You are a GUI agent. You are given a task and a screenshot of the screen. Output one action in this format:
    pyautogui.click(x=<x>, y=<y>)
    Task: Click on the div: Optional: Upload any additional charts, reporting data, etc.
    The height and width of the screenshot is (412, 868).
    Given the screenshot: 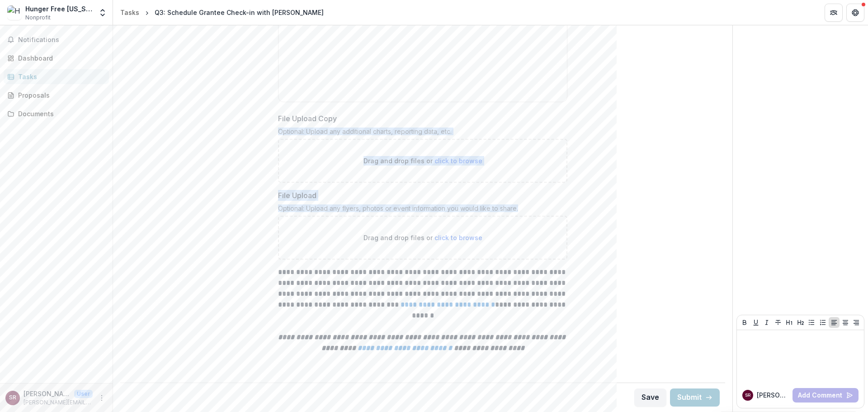 What is the action you would take?
    pyautogui.click(x=423, y=133)
    